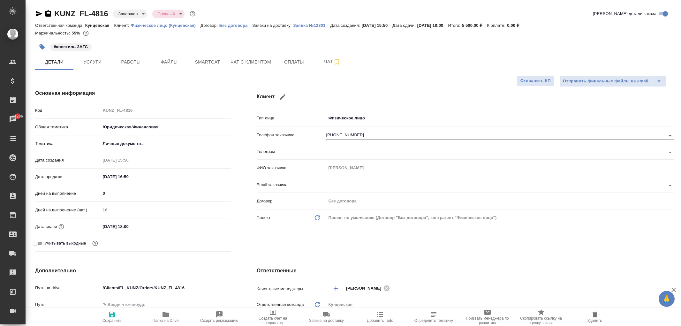  I want to click on p: Email заказчика, so click(291, 185).